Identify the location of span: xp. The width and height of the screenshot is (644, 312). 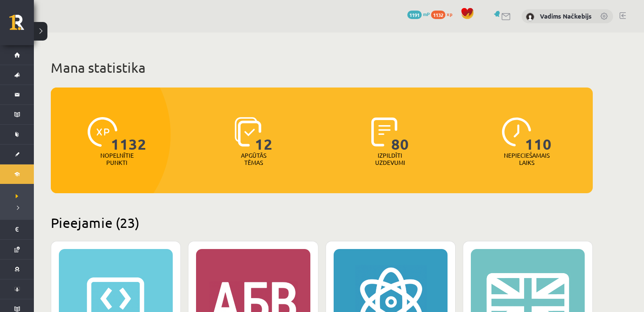
(449, 14).